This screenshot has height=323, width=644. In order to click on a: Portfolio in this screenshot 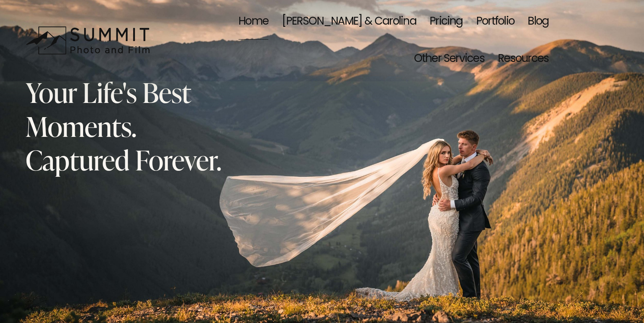, I will do `click(496, 22)`.